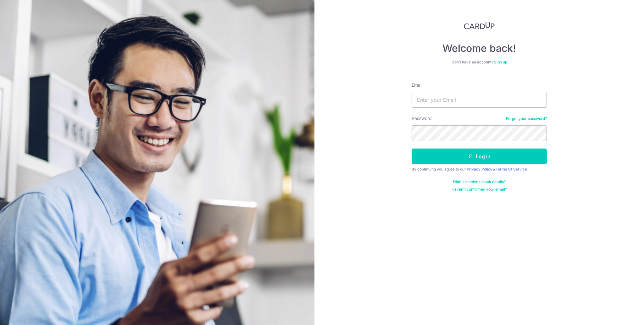  Describe the element at coordinates (479, 100) in the screenshot. I see `input: Enter your Email` at that location.